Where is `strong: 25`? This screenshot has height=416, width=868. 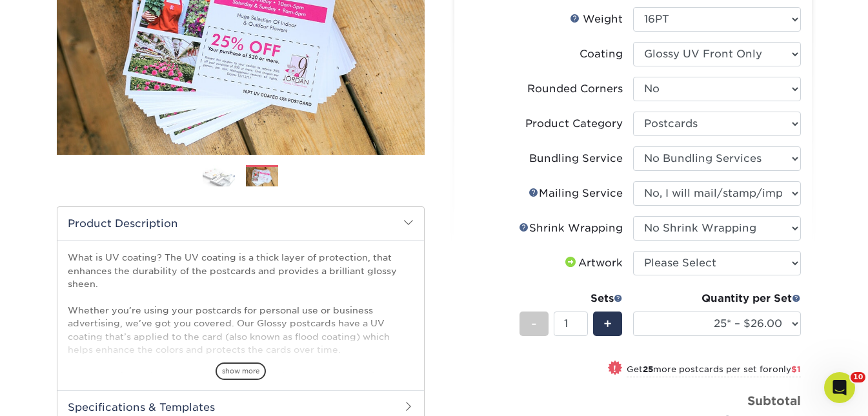 strong: 25 is located at coordinates (648, 369).